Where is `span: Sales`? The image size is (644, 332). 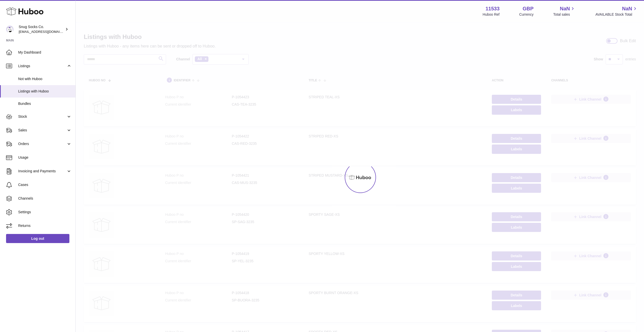
span: Sales is located at coordinates (42, 130).